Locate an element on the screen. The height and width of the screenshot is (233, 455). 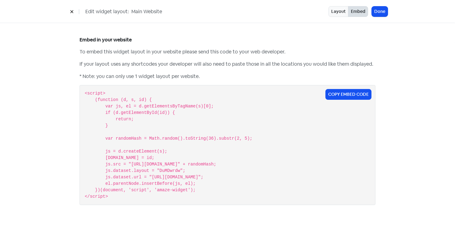
button: Copy Embed Code is located at coordinates (349, 94).